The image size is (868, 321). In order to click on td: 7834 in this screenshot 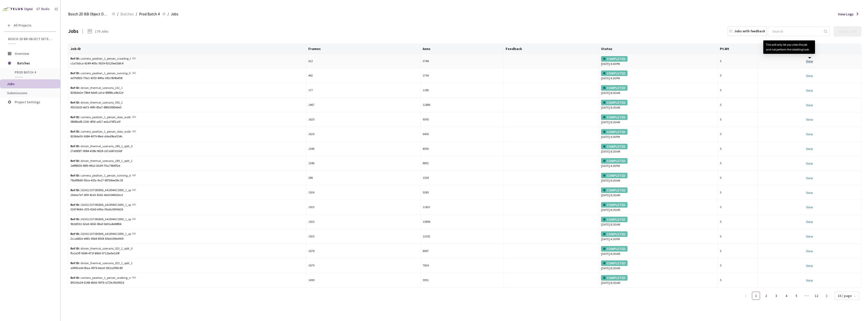, I will do `click(462, 266)`.